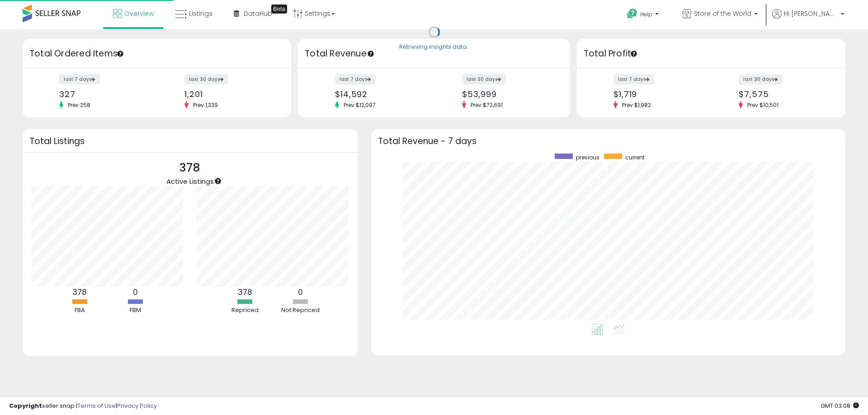 This screenshot has width=868, height=415. Describe the element at coordinates (190, 168) in the screenshot. I see `p: 378` at that location.